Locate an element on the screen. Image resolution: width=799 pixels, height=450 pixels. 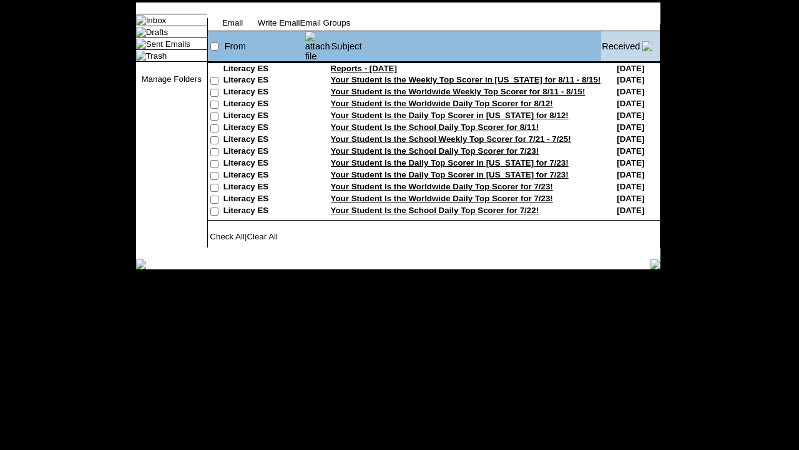
img: black_spacer.gif is located at coordinates (434, 247).